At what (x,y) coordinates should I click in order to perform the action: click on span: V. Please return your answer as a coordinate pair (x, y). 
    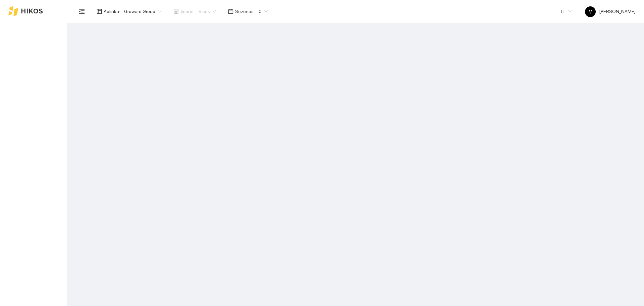
    Looking at the image, I should click on (590, 11).